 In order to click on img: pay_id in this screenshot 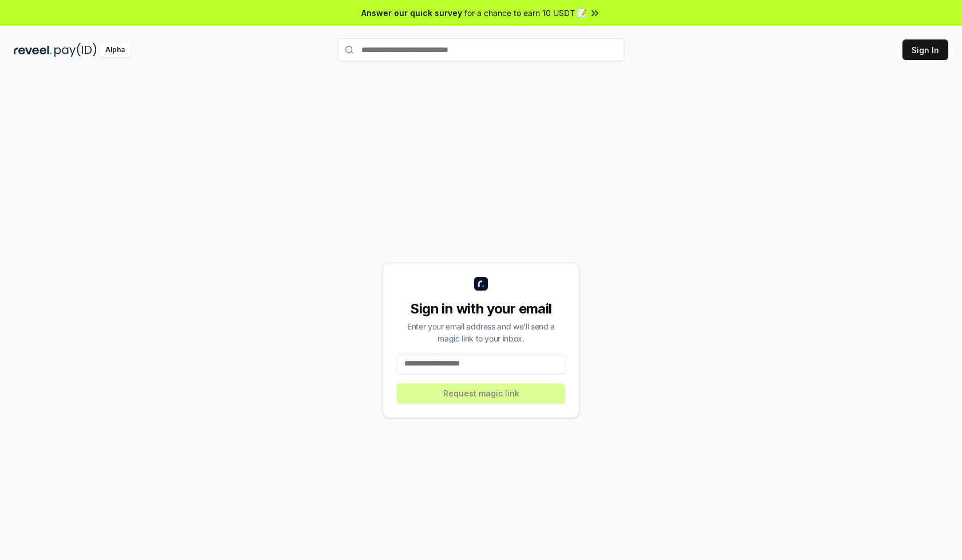, I will do `click(75, 50)`.